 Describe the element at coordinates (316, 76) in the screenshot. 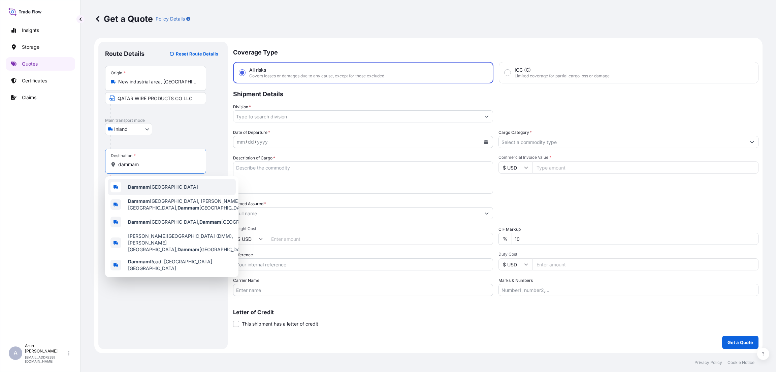

I see `span: Covers losses or damages due to any cause, except for those excluded` at that location.